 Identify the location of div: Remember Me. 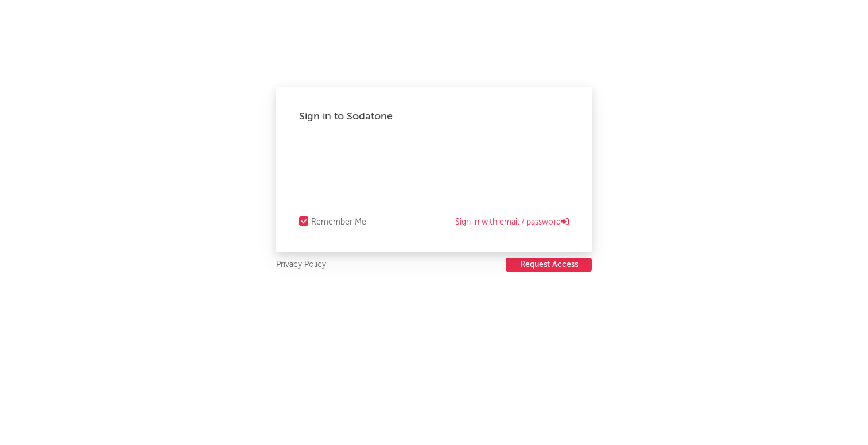
(339, 222).